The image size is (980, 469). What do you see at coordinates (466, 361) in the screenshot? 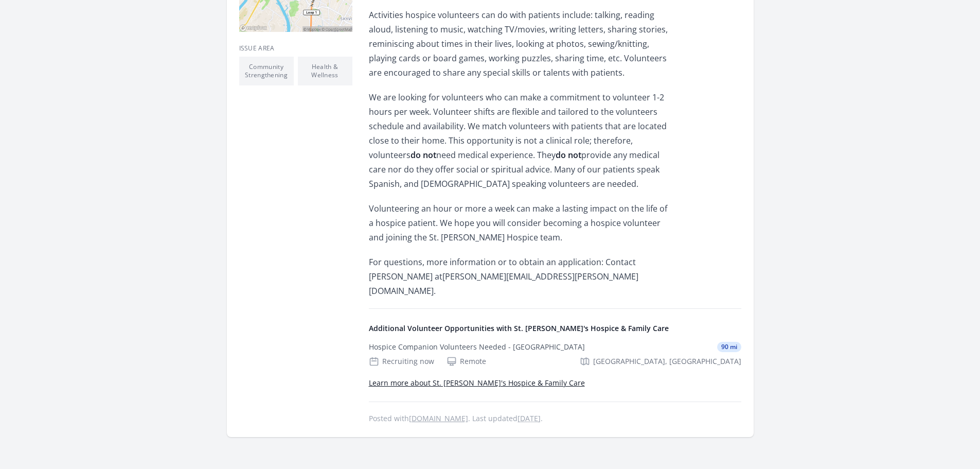
I see `div: Remote` at bounding box center [466, 361].